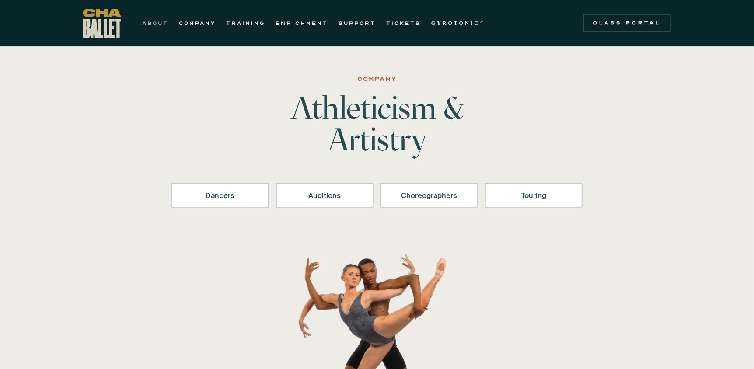 The height and width of the screenshot is (369, 754). I want to click on div: Choreographers, so click(429, 195).